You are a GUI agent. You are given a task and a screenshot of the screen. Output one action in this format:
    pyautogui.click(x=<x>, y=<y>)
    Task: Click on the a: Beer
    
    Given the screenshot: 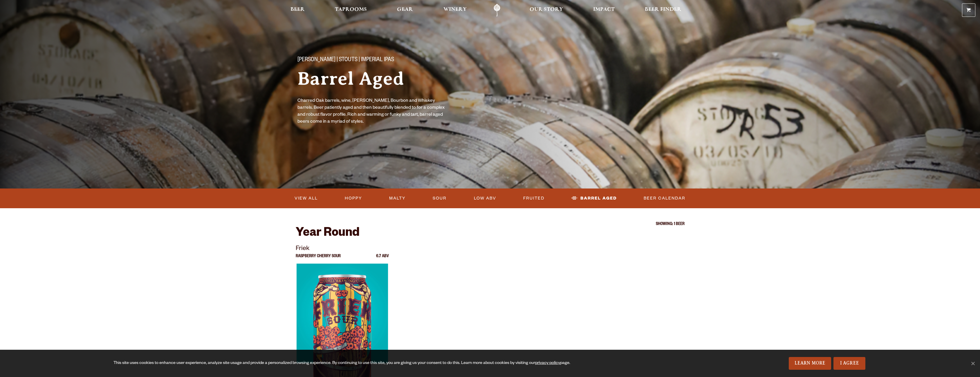 What is the action you would take?
    pyautogui.click(x=298, y=10)
    